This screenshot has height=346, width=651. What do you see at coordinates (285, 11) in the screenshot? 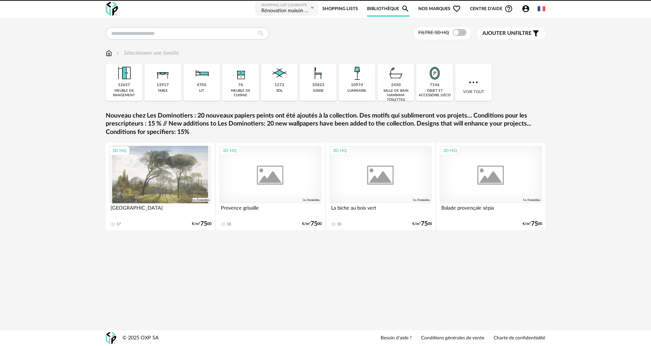
I see `div: Rénovation maison MURAT` at bounding box center [285, 11].